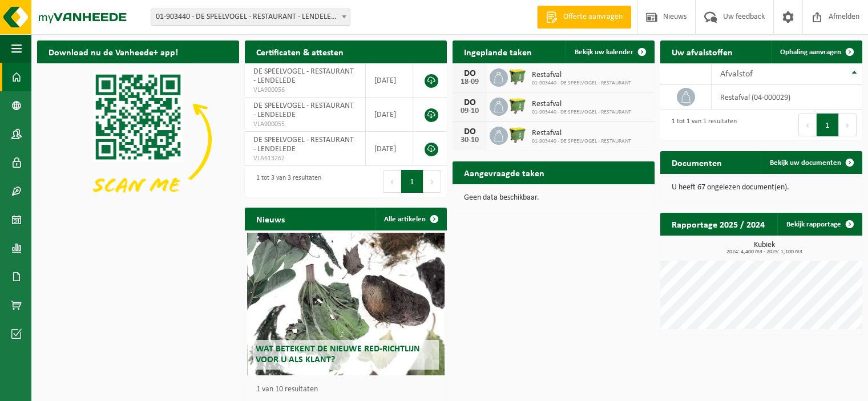  What do you see at coordinates (271, 219) in the screenshot?
I see `h2: Nieuws` at bounding box center [271, 219].